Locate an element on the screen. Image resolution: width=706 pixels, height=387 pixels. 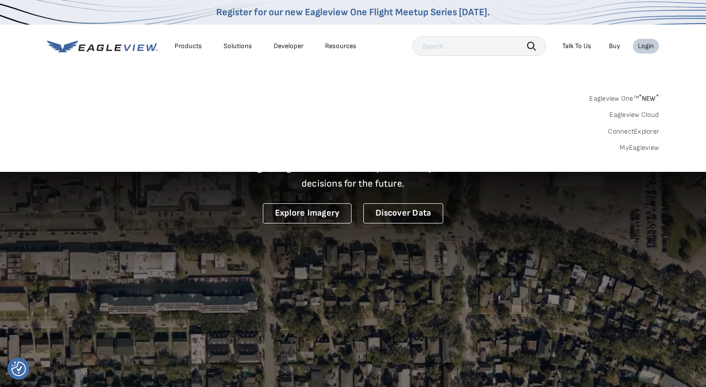
a: Explore Imagery is located at coordinates (308, 213).